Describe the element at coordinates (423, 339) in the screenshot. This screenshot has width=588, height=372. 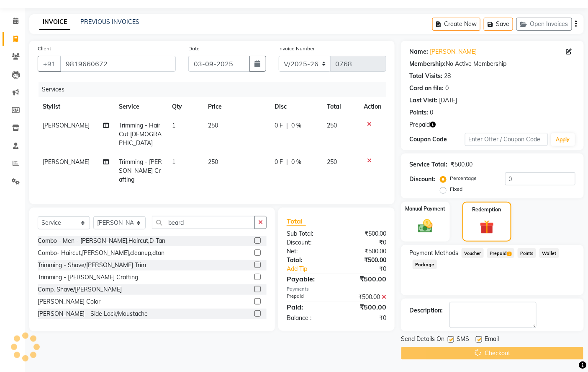
I see `span: Send Details On` at that location.